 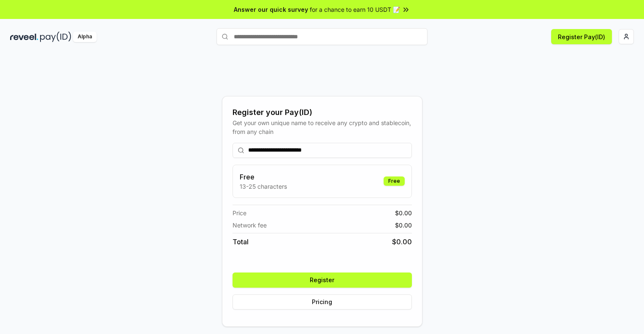 What do you see at coordinates (250, 225) in the screenshot?
I see `span: Network fee` at bounding box center [250, 225].